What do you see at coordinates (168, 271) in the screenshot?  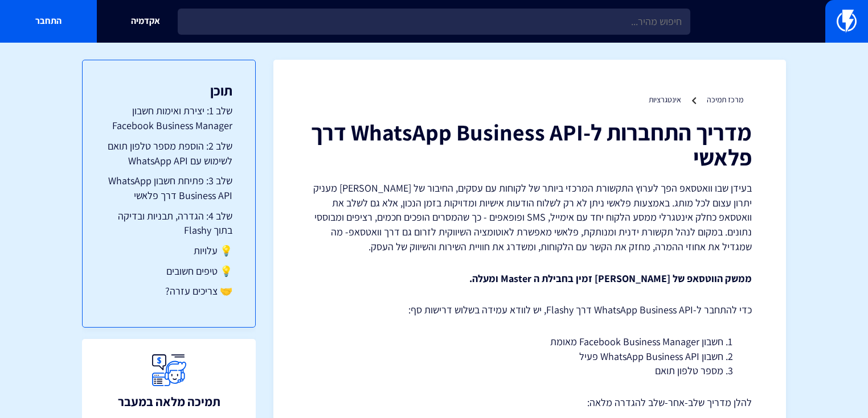 I see `a: 💡 טיפים חשובים` at bounding box center [168, 271].